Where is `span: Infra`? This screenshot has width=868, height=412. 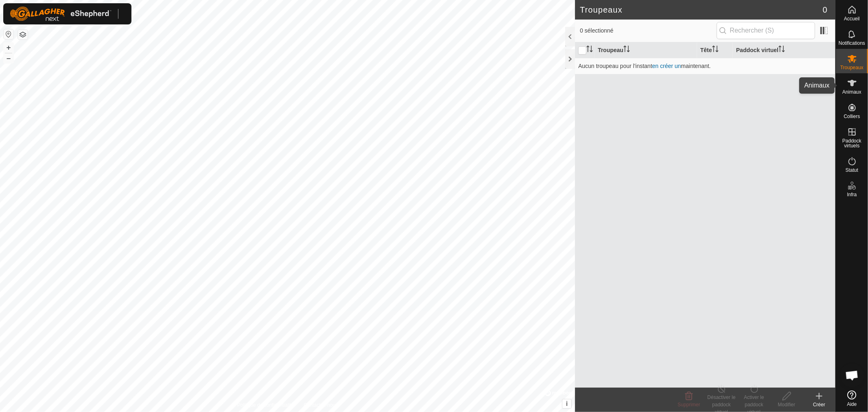
span: Infra is located at coordinates (852, 195).